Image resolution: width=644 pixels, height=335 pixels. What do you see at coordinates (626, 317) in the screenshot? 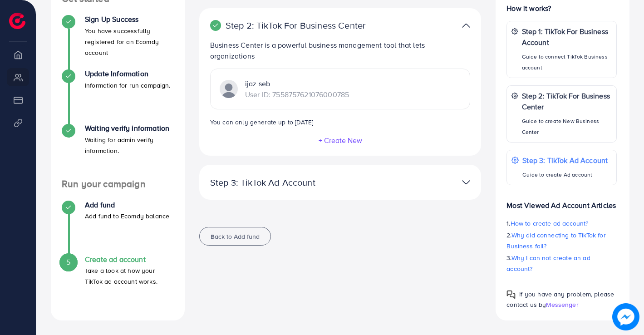
I see `img: image` at bounding box center [626, 317].